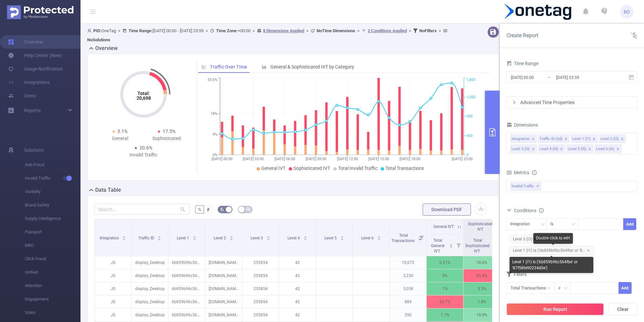  Describe the element at coordinates (552, 238) in the screenshot. I see `div: Double click to edit` at that location.